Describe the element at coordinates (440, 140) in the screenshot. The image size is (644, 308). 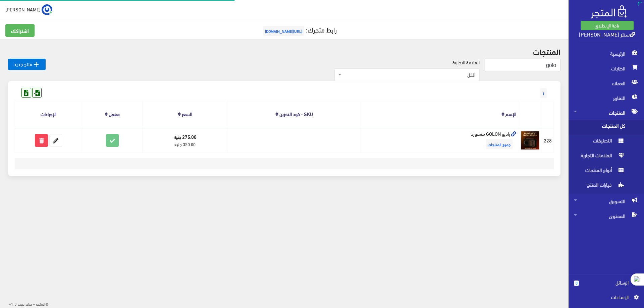
I see `td: راديو GOLON مستورد` at that location.